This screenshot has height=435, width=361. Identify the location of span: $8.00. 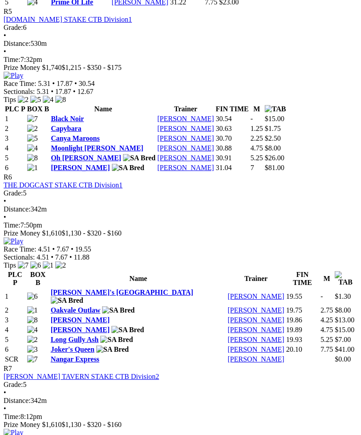
(342, 310).